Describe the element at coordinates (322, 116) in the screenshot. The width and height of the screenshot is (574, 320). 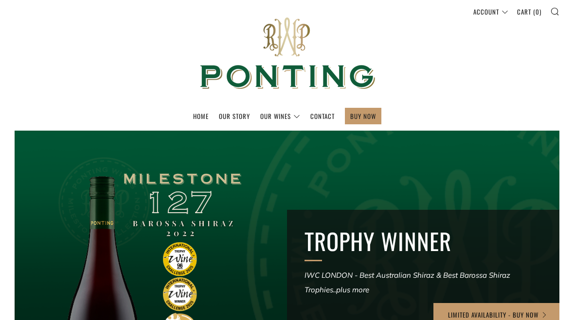
I see `a: Contact` at that location.